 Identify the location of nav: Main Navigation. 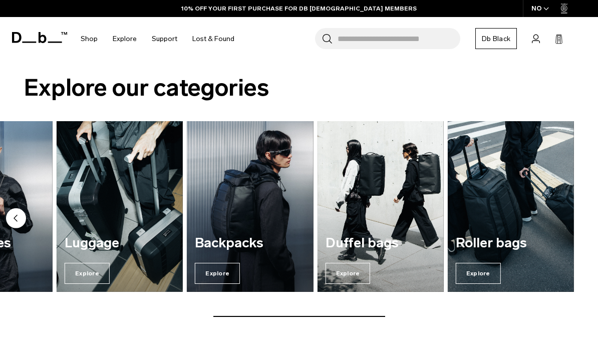
(157, 39).